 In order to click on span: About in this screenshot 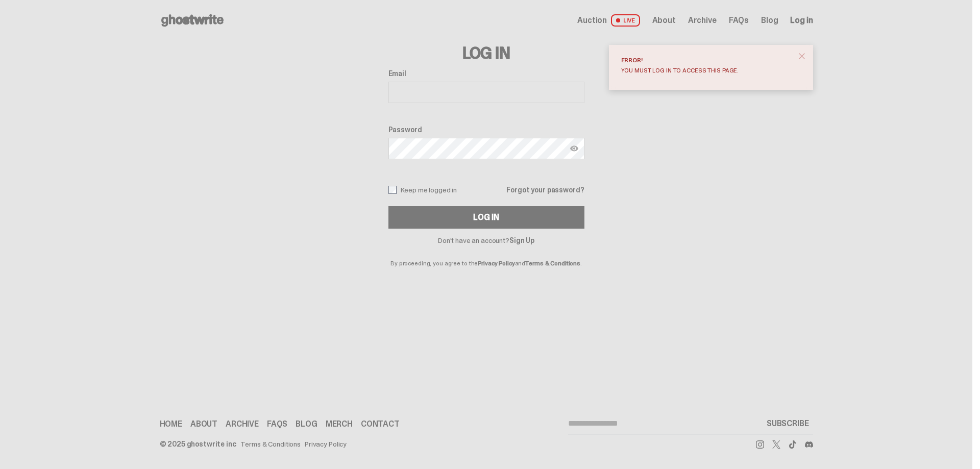, I will do `click(664, 20)`.